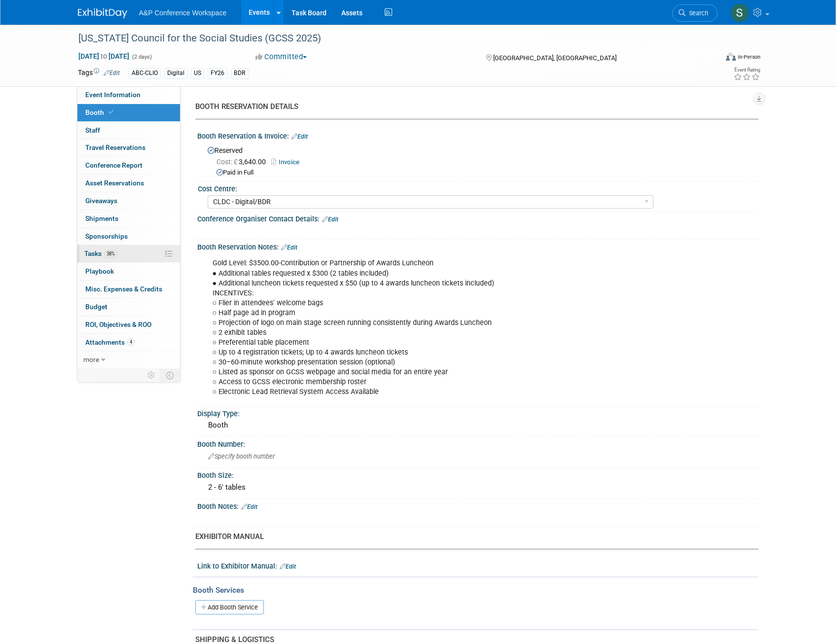 This screenshot has width=836, height=644. Describe the element at coordinates (478, 161) in the screenshot. I see `div: Reserved` at that location.